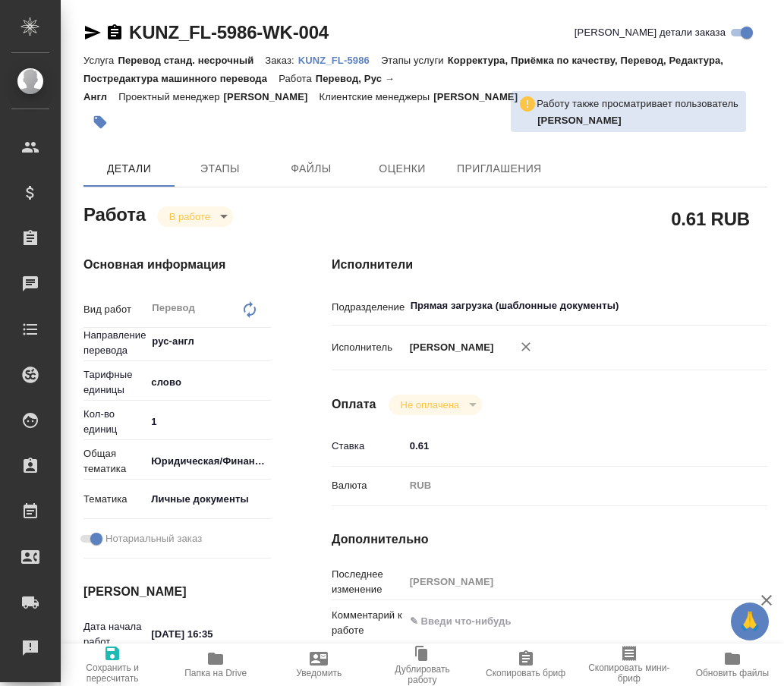 Image resolution: width=784 pixels, height=686 pixels. Describe the element at coordinates (339, 60) in the screenshot. I see `p: KUNZ_FL-5986` at that location.